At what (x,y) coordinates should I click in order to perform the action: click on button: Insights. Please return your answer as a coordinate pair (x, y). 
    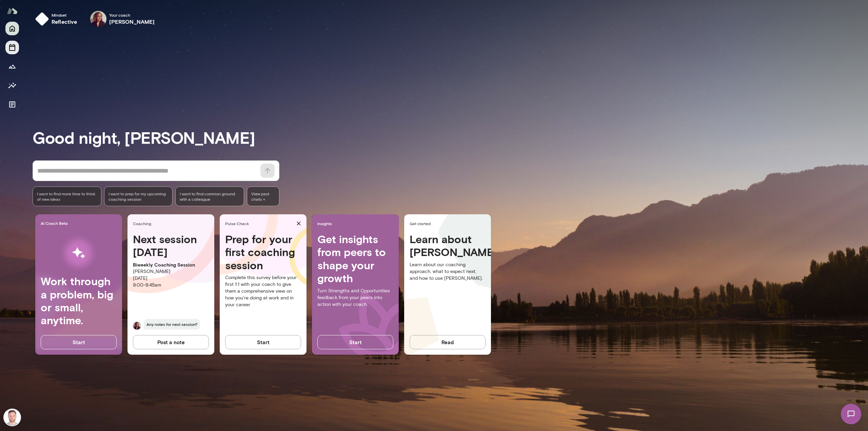
    Looking at the image, I should click on (12, 85).